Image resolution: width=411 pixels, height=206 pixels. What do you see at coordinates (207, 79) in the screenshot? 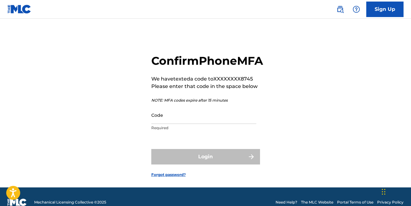
I see `p: We have texted a code to XXXXXXXX8745` at bounding box center [207, 79].